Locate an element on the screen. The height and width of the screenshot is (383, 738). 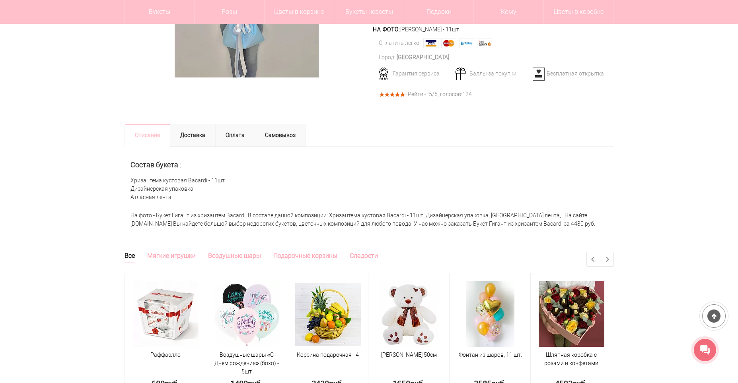
a: Previous is located at coordinates (593, 259).